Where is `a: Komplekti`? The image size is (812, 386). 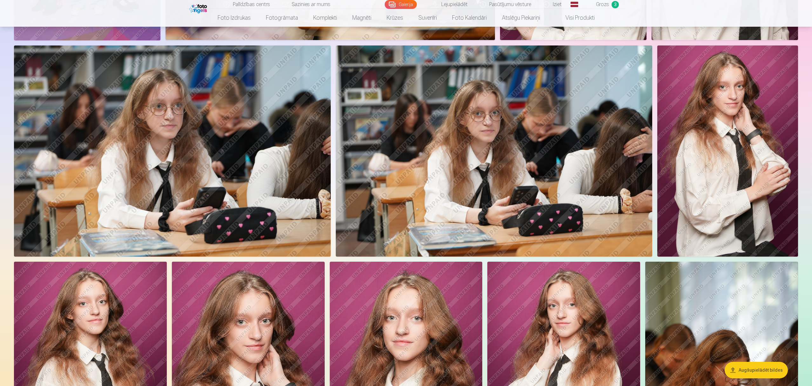
a: Komplekti is located at coordinates (325, 18).